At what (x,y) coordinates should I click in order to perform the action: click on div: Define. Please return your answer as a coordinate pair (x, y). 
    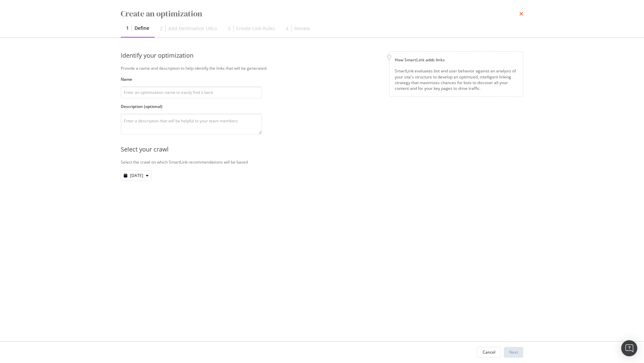
    Looking at the image, I should click on (142, 28).